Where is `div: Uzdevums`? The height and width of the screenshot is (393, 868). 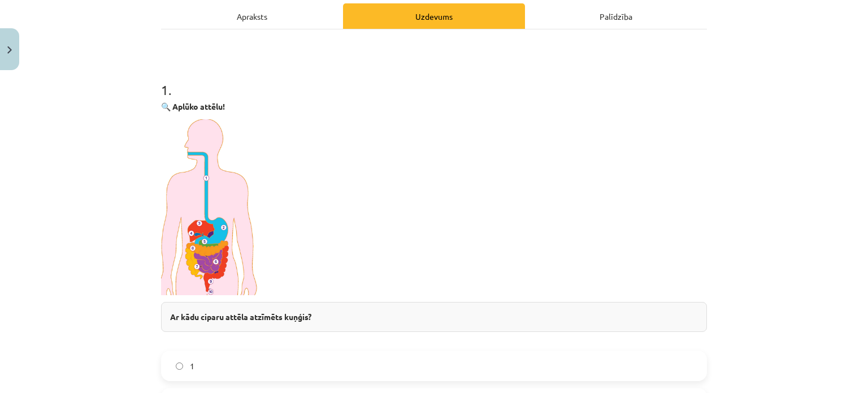 div: Uzdevums is located at coordinates (434, 16).